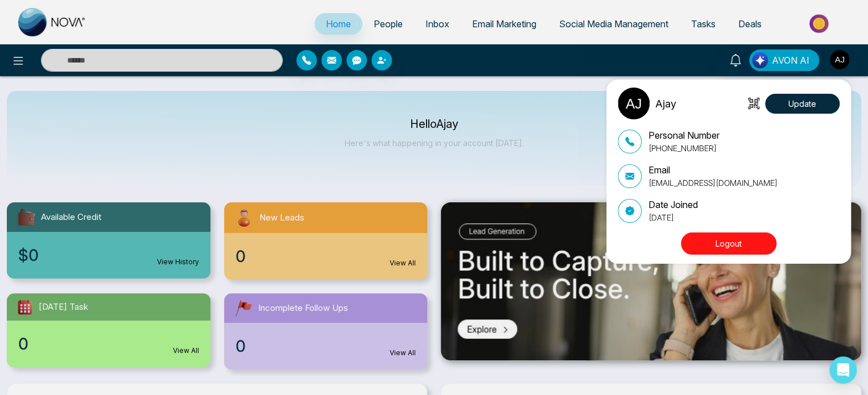  Describe the element at coordinates (666, 104) in the screenshot. I see `p: Ajay` at that location.